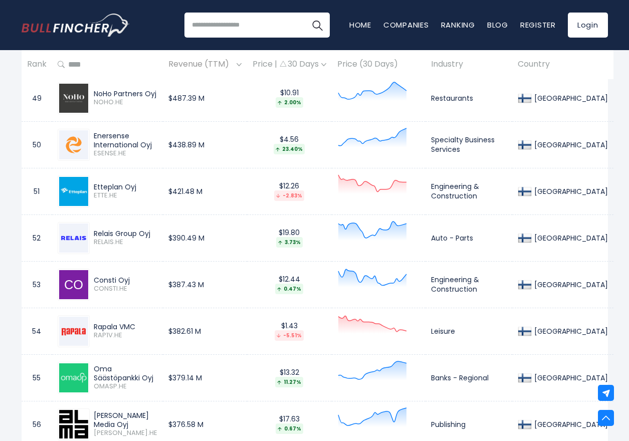 The width and height of the screenshot is (629, 441). I want to click on th: Rank, so click(37, 65).